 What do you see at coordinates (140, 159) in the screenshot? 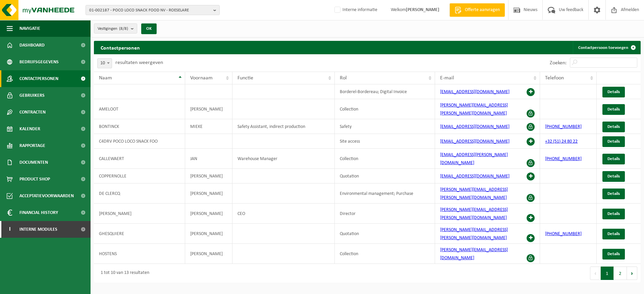
I see `td: CALLEWAERT` at bounding box center [140, 159].